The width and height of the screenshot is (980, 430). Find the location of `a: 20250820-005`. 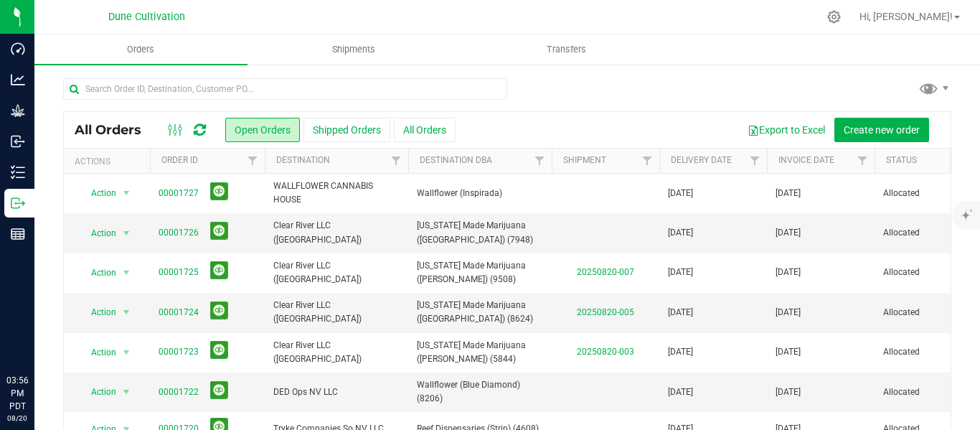

a: 20250820-005 is located at coordinates (606, 312).